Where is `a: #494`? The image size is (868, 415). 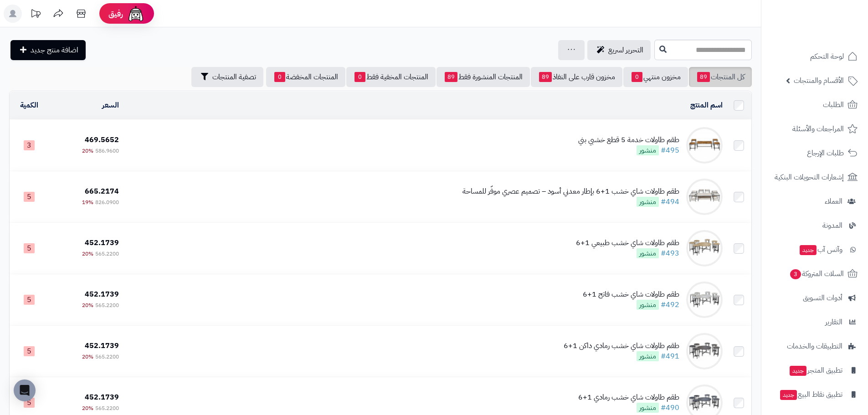
a: #494 is located at coordinates (670, 202).